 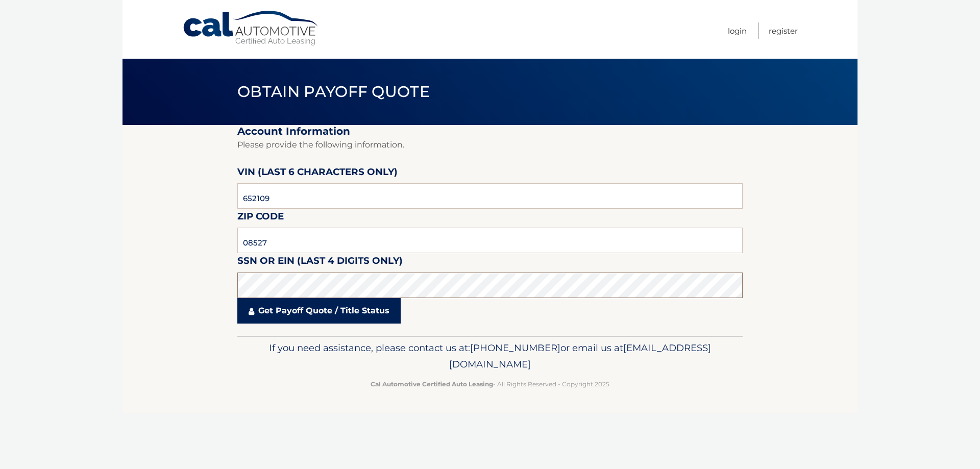 What do you see at coordinates (333, 91) in the screenshot?
I see `span: Obtain Payoff Quote` at bounding box center [333, 91].